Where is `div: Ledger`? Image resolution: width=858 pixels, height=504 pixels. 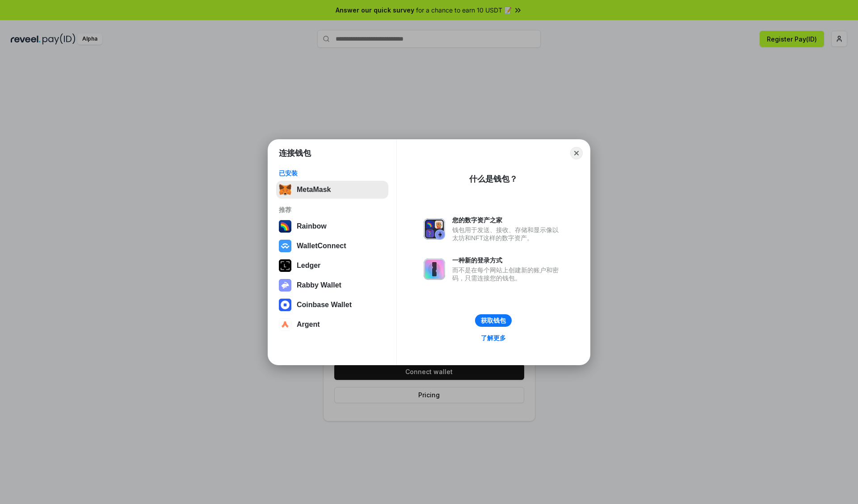
div: Ledger is located at coordinates (308, 266).